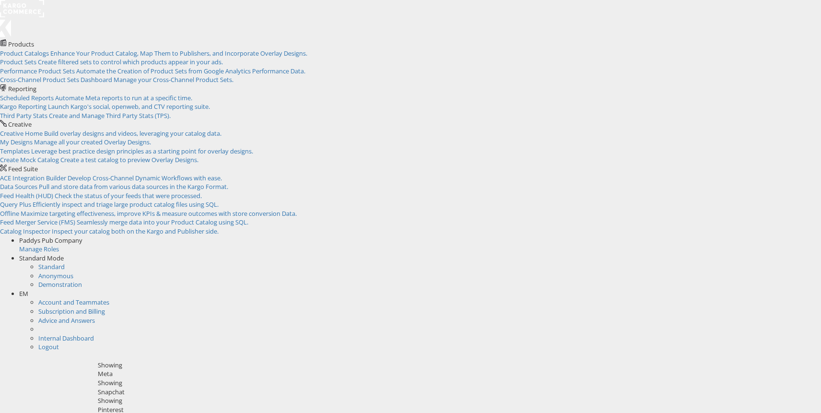 This screenshot has width=821, height=413. Describe the element at coordinates (39, 249) in the screenshot. I see `a: Manage Roles` at that location.